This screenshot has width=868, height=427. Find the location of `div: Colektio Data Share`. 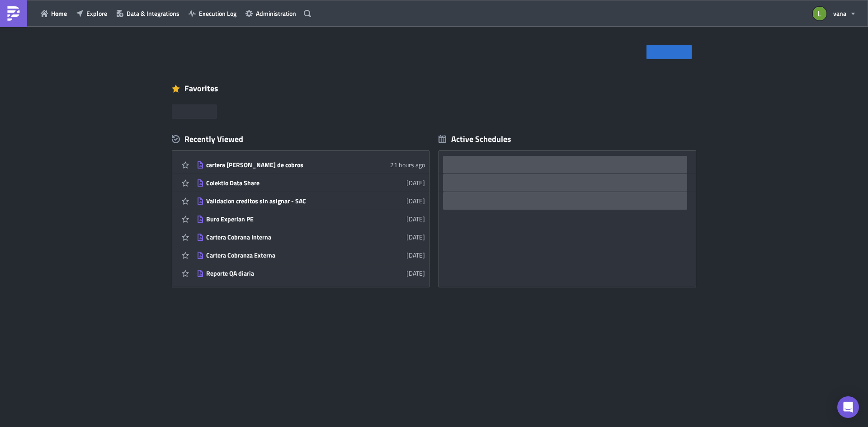

div: Colektio Data Share is located at coordinates (285, 183).